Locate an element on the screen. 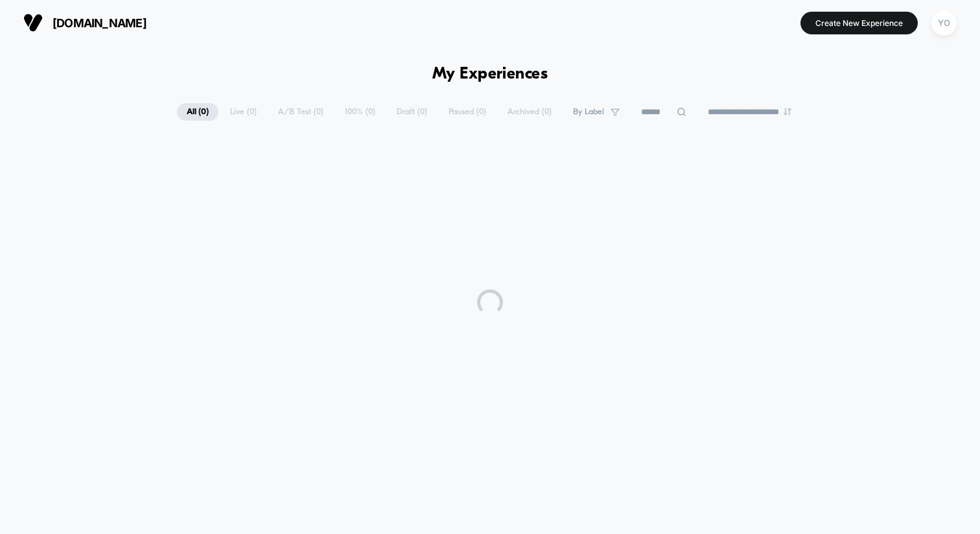 This screenshot has width=980, height=534. div: YO is located at coordinates (944, 22).